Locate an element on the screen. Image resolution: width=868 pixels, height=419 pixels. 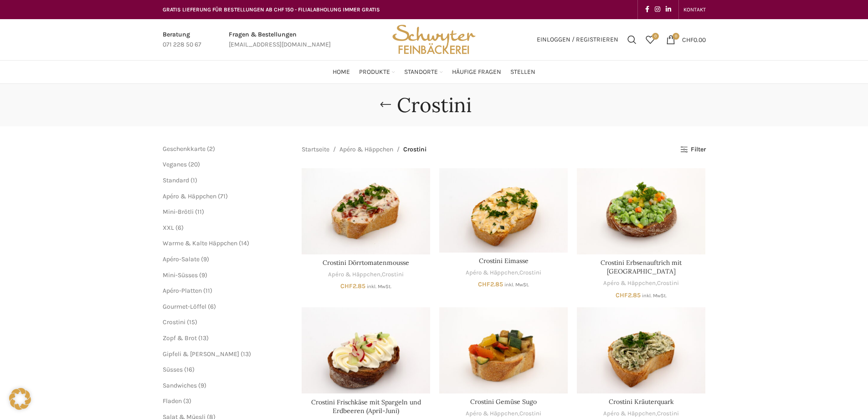
span: 2 is located at coordinates (211, 149).